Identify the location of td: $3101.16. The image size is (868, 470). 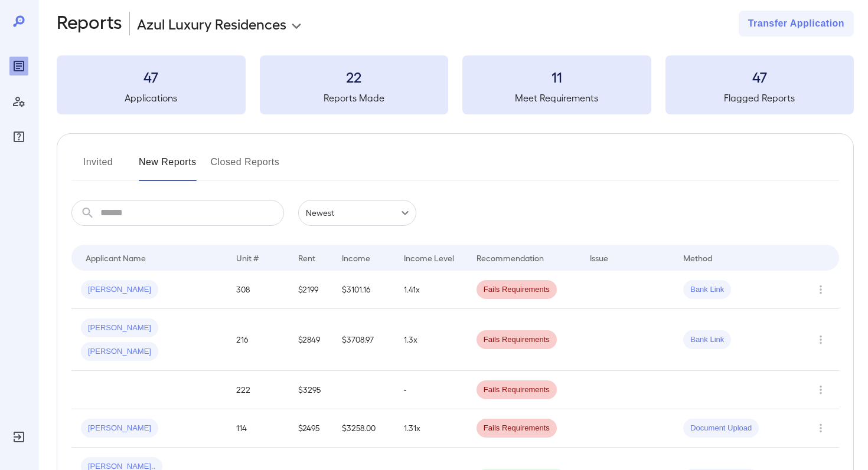
(363, 290).